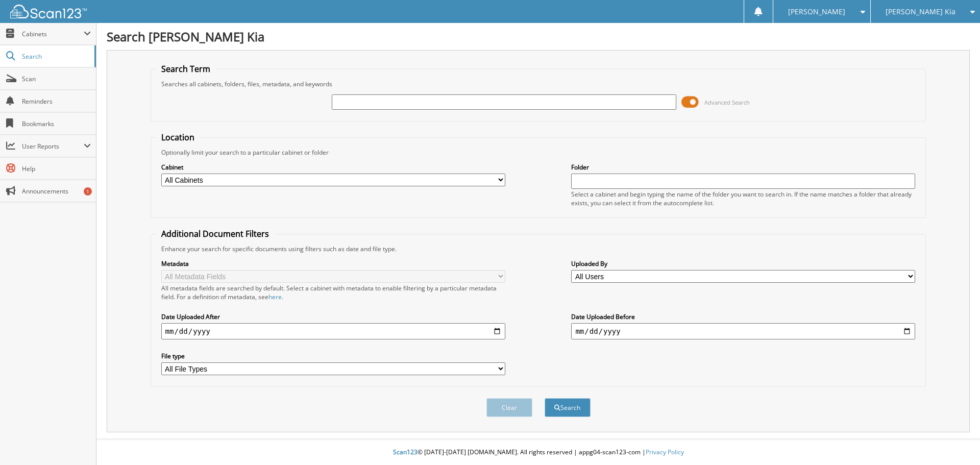  Describe the element at coordinates (568, 407) in the screenshot. I see `button: Search` at that location.